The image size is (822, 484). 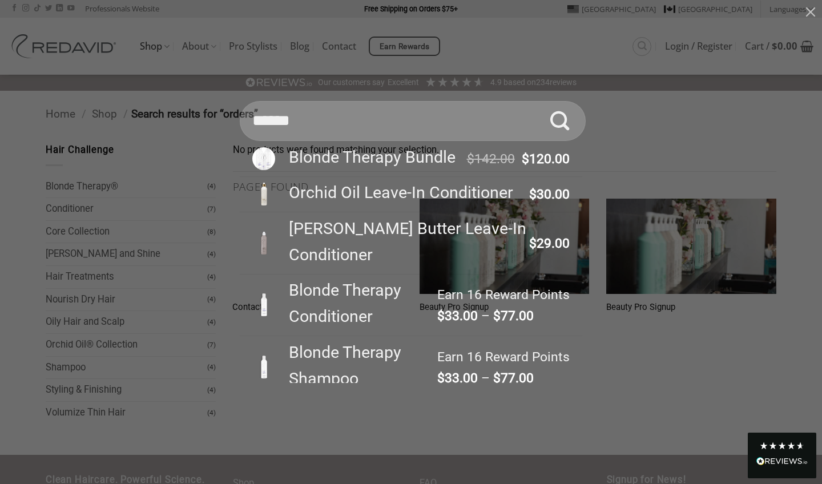 I want to click on bdi: 142.00, so click(x=491, y=159).